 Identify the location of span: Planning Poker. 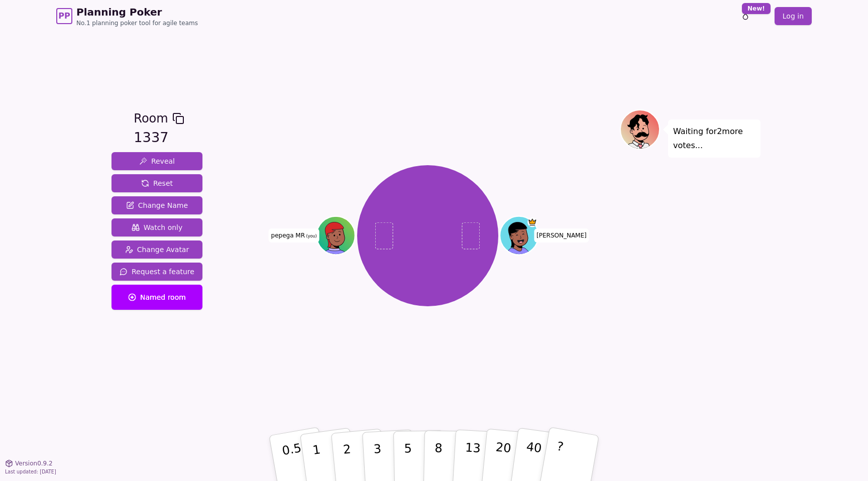
(137, 12).